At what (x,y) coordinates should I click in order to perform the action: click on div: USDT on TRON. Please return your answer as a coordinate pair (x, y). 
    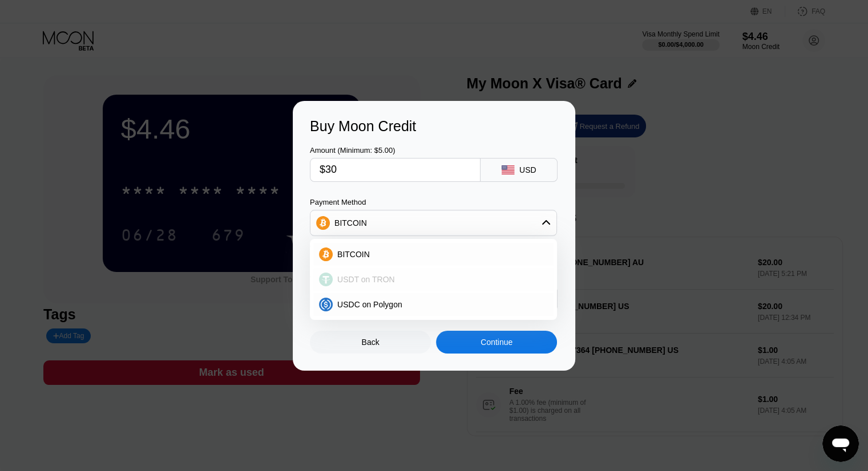
    Looking at the image, I should click on (433, 279).